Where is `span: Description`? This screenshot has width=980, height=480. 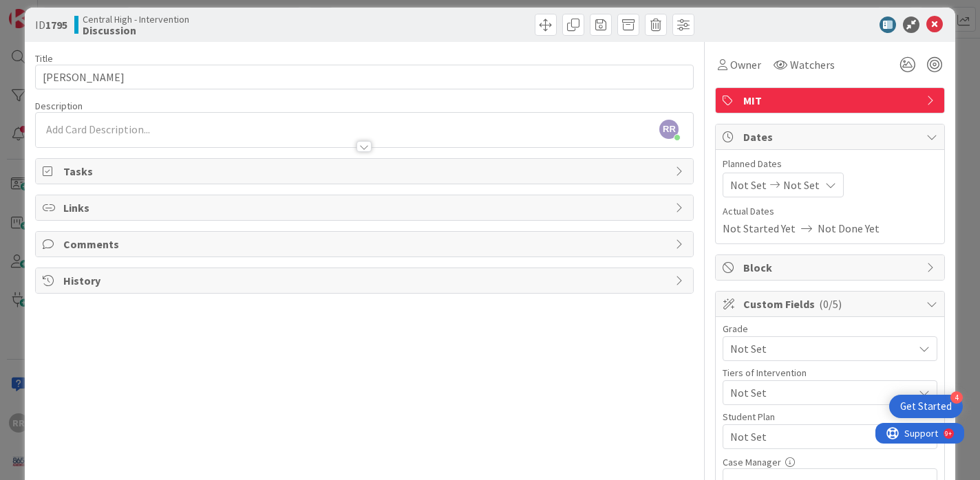
span: Description is located at coordinates (59, 106).